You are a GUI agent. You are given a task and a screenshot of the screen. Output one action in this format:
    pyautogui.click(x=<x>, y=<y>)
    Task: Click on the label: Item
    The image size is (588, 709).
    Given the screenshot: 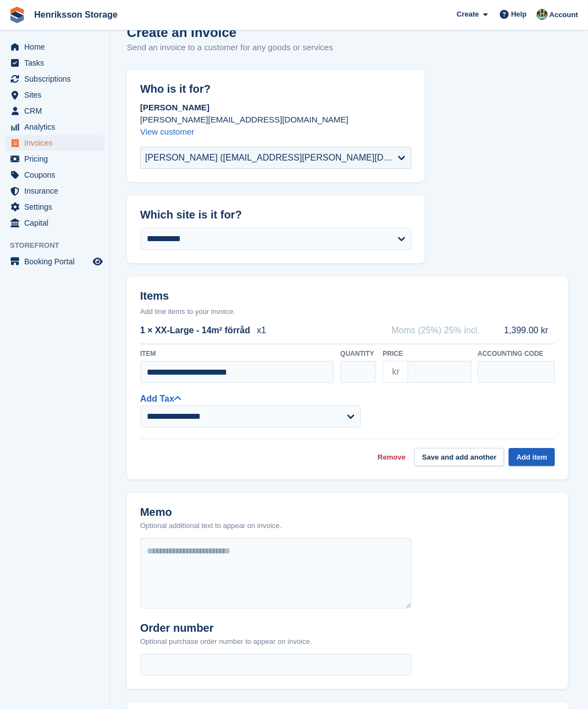 What is the action you would take?
    pyautogui.click(x=237, y=354)
    